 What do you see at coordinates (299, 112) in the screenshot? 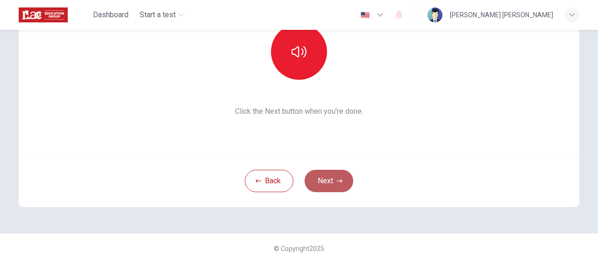
I see `span: Click the Next button when you’re done.` at bounding box center [299, 112].